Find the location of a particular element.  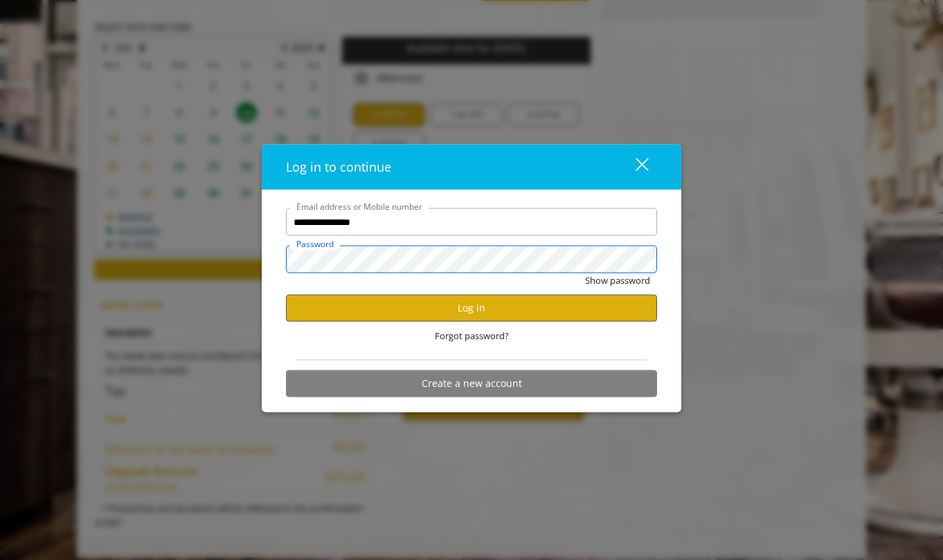

input: Password is located at coordinates (471, 259).